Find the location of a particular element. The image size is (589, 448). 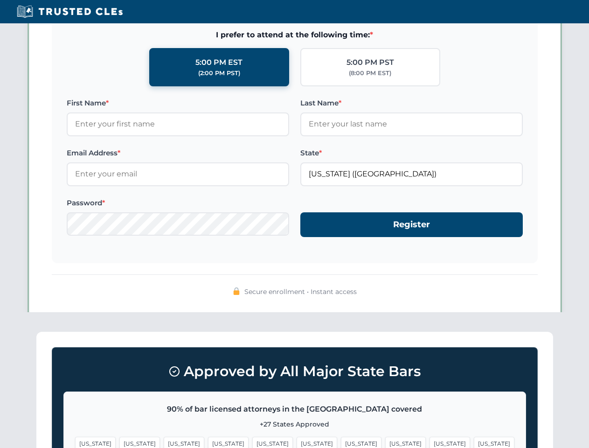

input: Enter your first name is located at coordinates (178, 124).